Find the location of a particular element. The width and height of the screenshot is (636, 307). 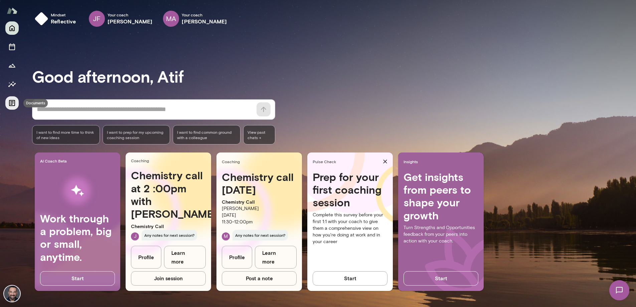

div: J is located at coordinates (135, 236).